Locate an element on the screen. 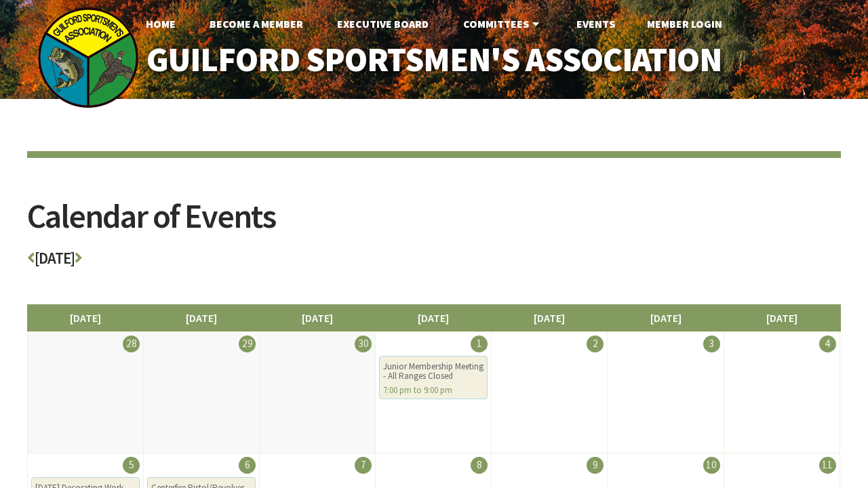 Image resolution: width=868 pixels, height=488 pixels. div: 6 is located at coordinates (247, 465).